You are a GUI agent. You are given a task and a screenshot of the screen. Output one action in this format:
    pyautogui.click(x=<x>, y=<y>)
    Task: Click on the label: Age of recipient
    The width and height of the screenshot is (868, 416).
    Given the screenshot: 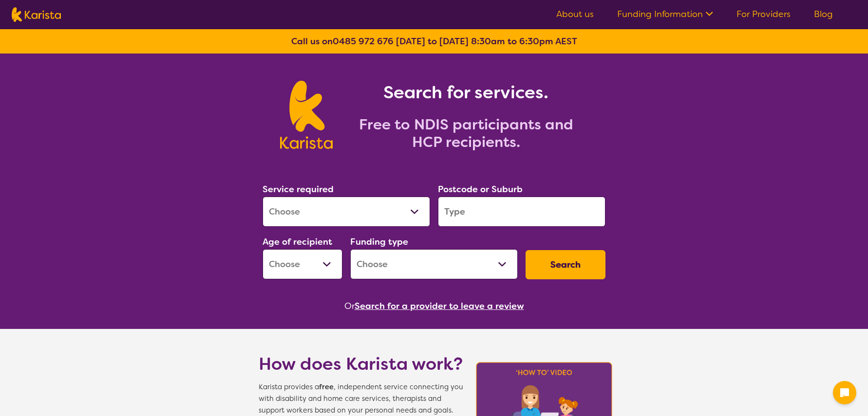 What is the action you would take?
    pyautogui.click(x=297, y=242)
    